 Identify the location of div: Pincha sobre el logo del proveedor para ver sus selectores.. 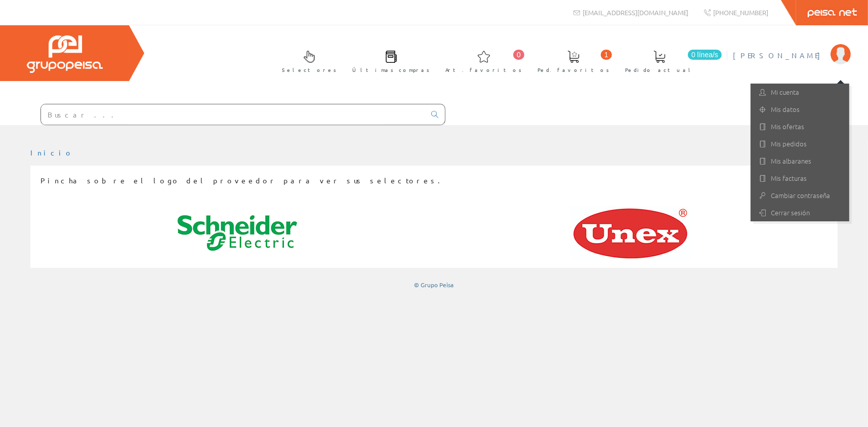
(434, 186).